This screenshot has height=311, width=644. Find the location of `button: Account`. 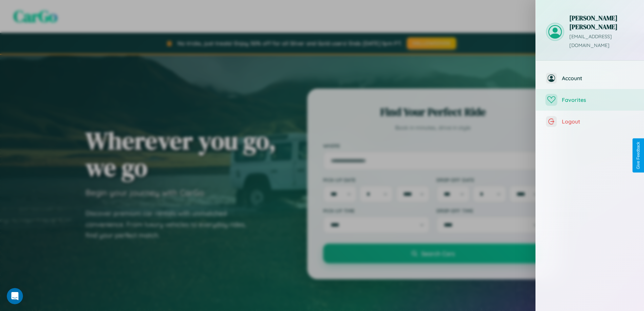

button: Account is located at coordinates (590, 78).